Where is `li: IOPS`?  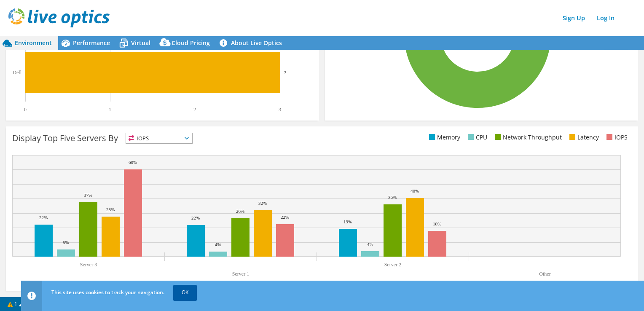 li: IOPS is located at coordinates (616, 138).